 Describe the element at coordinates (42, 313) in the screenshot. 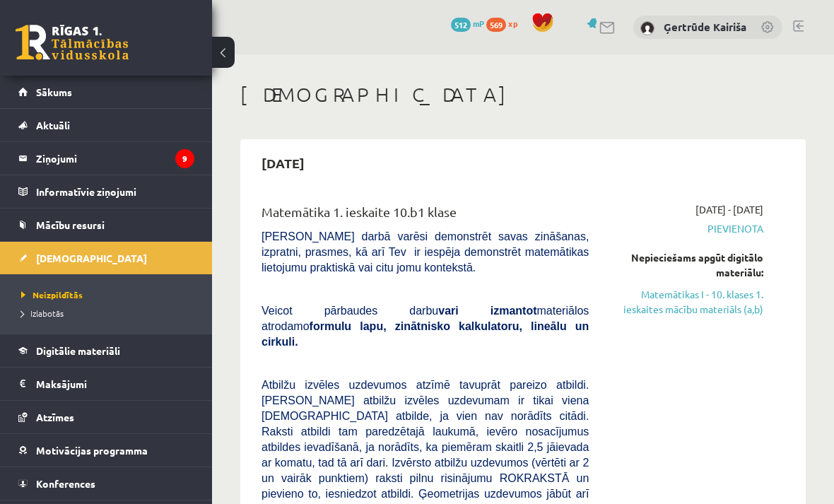

I see `span: Izlabotās` at that location.